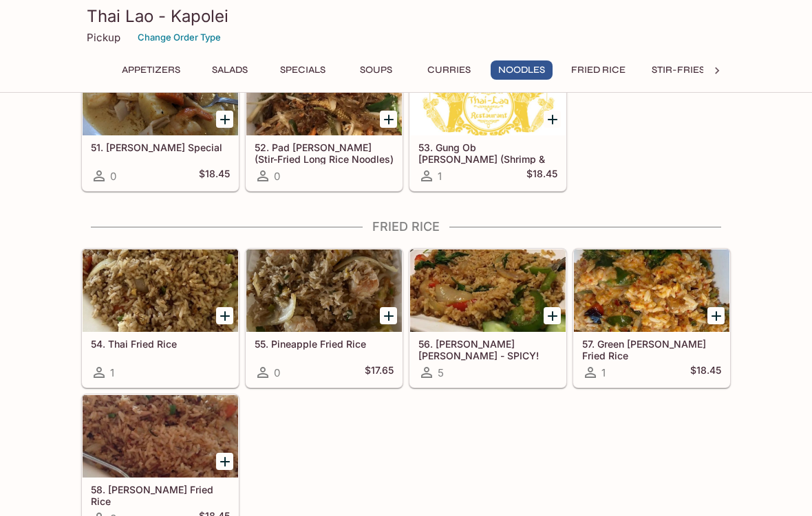 The height and width of the screenshot is (516, 812). I want to click on div: 52. Pad Woon Sen (Stir-Fried Long Rice Noodles), so click(324, 94).